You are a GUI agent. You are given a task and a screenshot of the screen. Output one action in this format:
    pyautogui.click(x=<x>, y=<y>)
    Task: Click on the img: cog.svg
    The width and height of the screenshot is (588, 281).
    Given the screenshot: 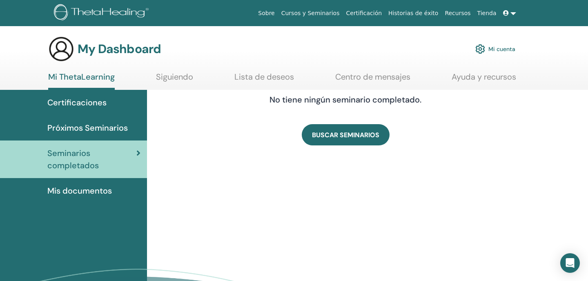 What is the action you would take?
    pyautogui.click(x=480, y=49)
    